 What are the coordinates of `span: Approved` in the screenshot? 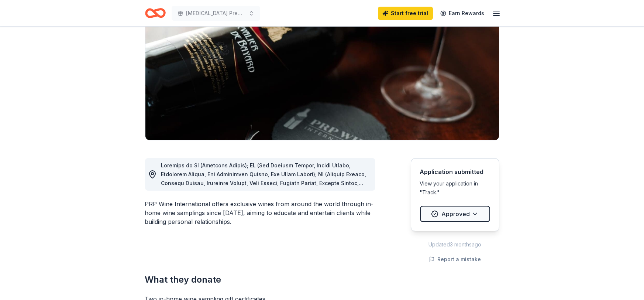 It's located at (455, 214).